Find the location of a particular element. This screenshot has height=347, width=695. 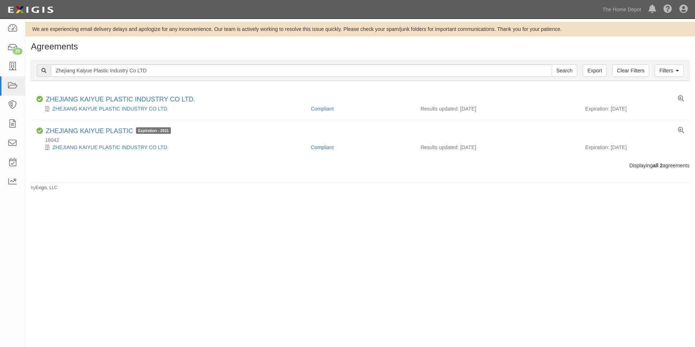

div: ZHEJIANG KAIYUE PLASTIC is located at coordinates (108, 131).